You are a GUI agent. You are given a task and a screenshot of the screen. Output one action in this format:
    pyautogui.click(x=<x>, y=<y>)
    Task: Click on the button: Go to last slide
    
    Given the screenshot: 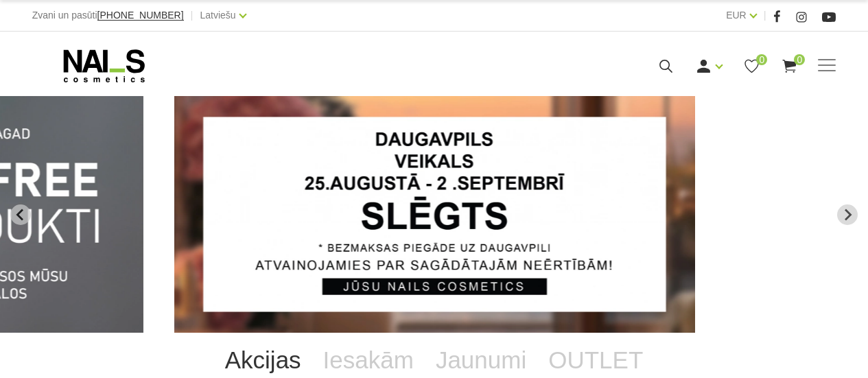 What is the action you would take?
    pyautogui.click(x=20, y=215)
    